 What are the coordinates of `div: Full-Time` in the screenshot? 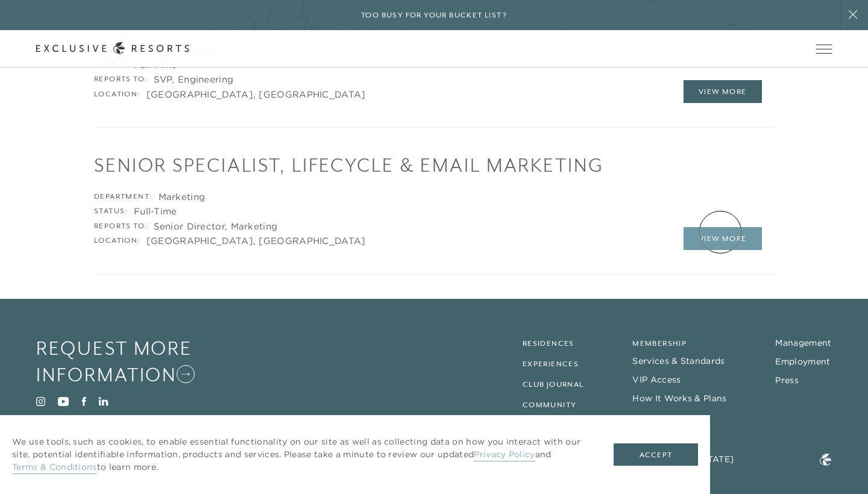 It's located at (156, 212).